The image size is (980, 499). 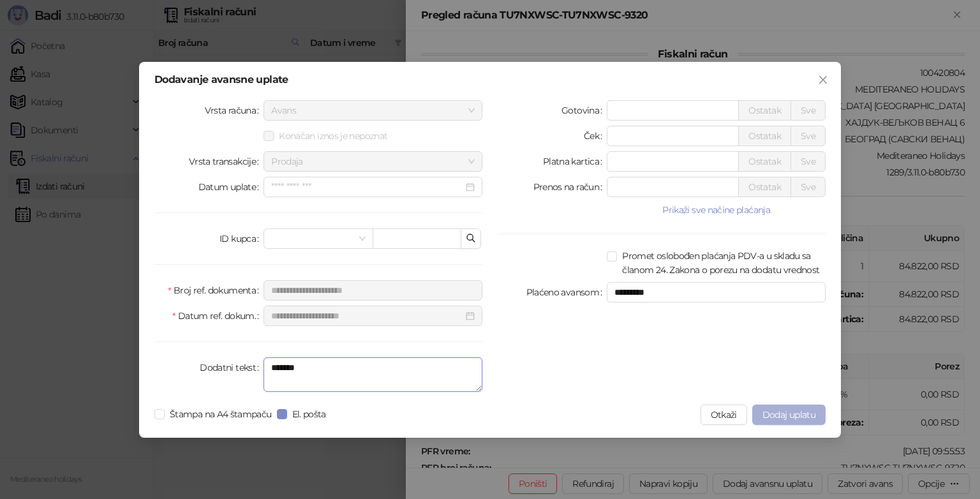 What do you see at coordinates (333, 136) in the screenshot?
I see `span: Konačan iznos je nepoznat` at bounding box center [333, 136].